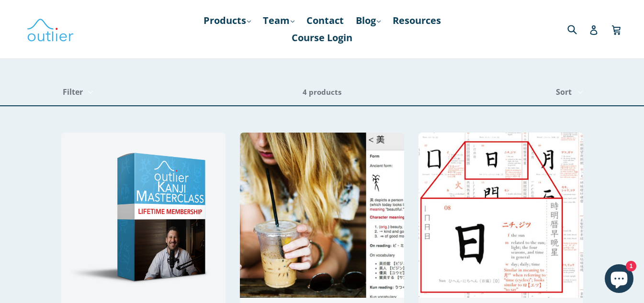 This screenshot has height=303, width=644. Describe the element at coordinates (227, 21) in the screenshot. I see `a: Products` at that location.